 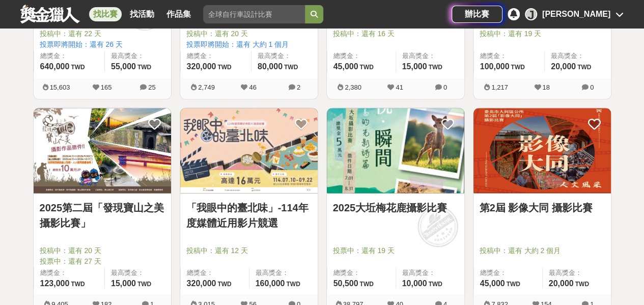 What do you see at coordinates (249, 215) in the screenshot?
I see `a: 「我眼中的臺北味」-114年度媒體近用影片競選` at bounding box center [249, 215].